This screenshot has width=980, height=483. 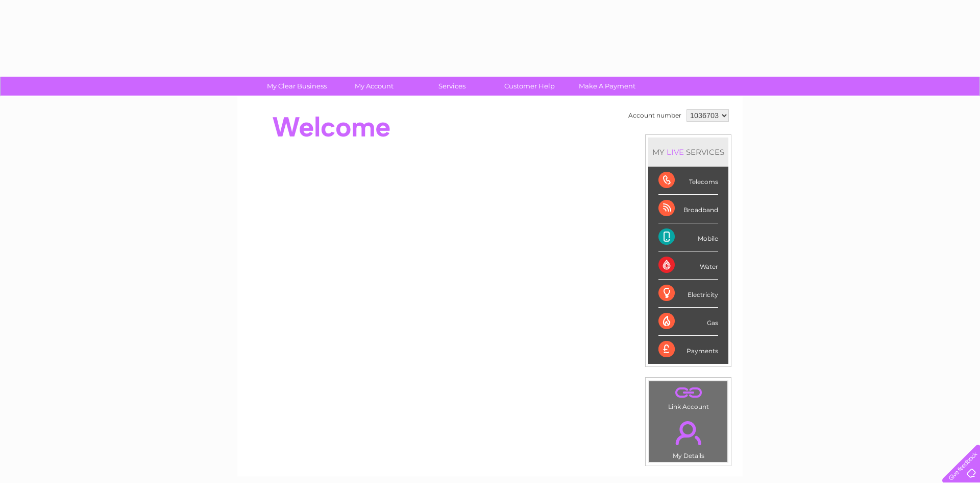 I want to click on div: Electricity, so click(x=688, y=293).